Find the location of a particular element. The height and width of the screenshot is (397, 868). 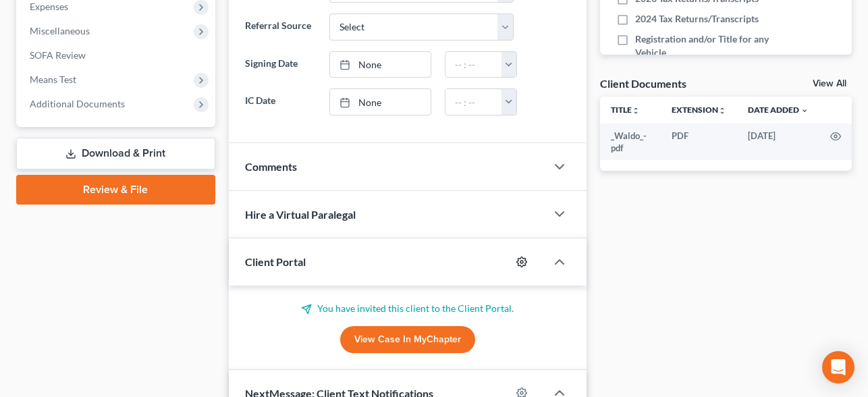

p: You have invited this client to the Client Portal. is located at coordinates (407, 309).